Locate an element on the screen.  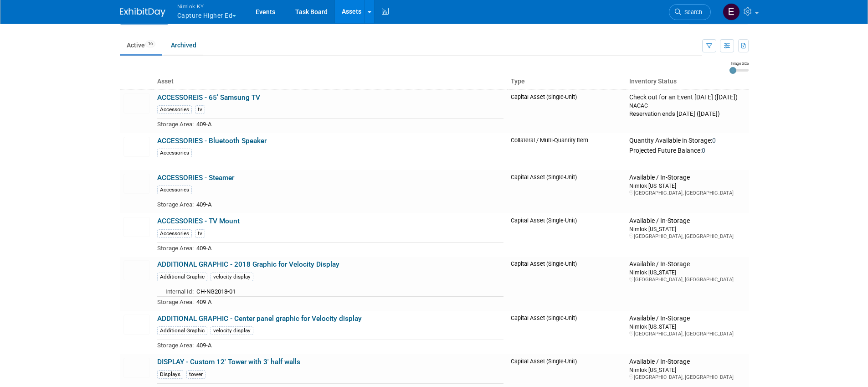
a: Active16 is located at coordinates (141, 45).